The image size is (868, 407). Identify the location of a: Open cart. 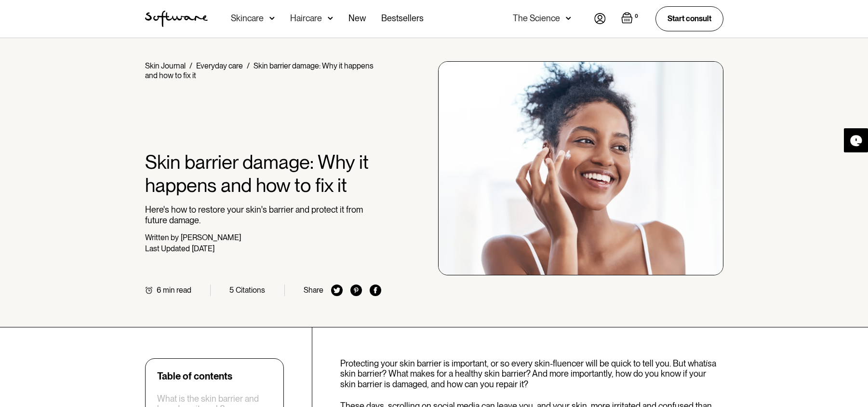
(630, 19).